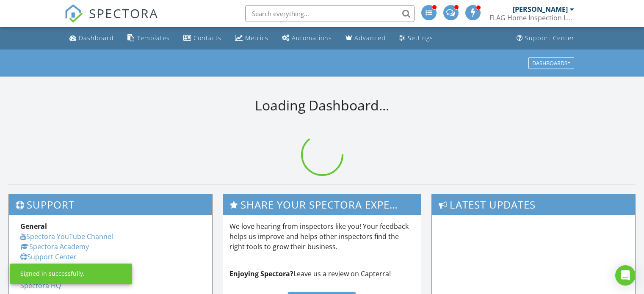  Describe the element at coordinates (112, 20) in the screenshot. I see `a: SPECTORA` at that location.